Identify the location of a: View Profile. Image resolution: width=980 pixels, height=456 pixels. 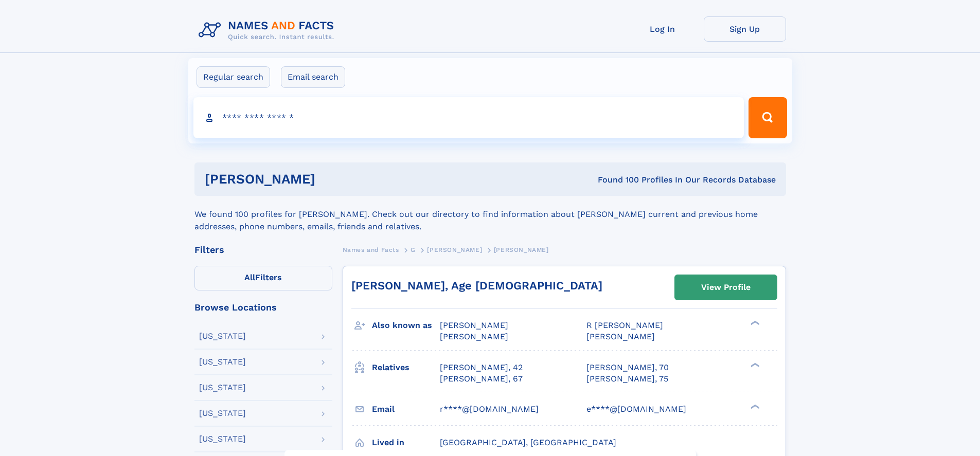
(726, 288).